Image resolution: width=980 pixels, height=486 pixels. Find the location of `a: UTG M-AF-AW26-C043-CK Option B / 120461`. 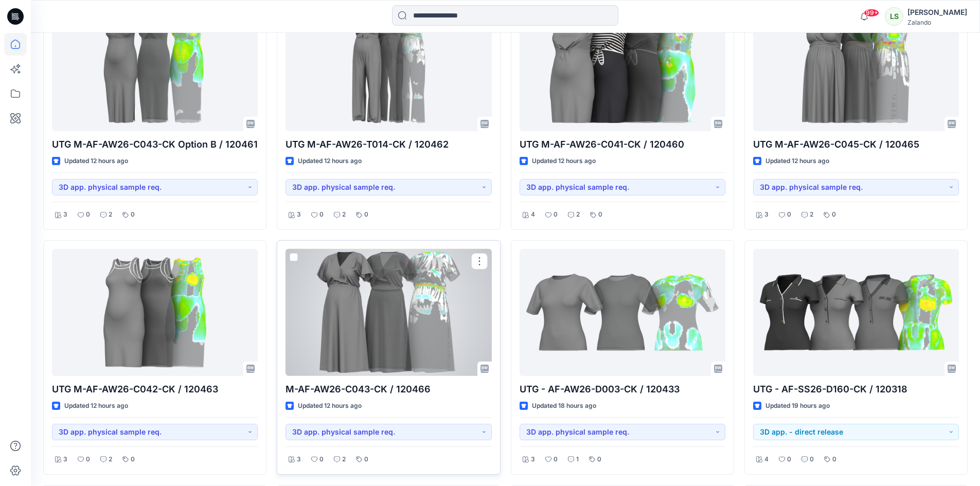

a: UTG M-AF-AW26-C043-CK Option B / 120461 is located at coordinates (155, 67).